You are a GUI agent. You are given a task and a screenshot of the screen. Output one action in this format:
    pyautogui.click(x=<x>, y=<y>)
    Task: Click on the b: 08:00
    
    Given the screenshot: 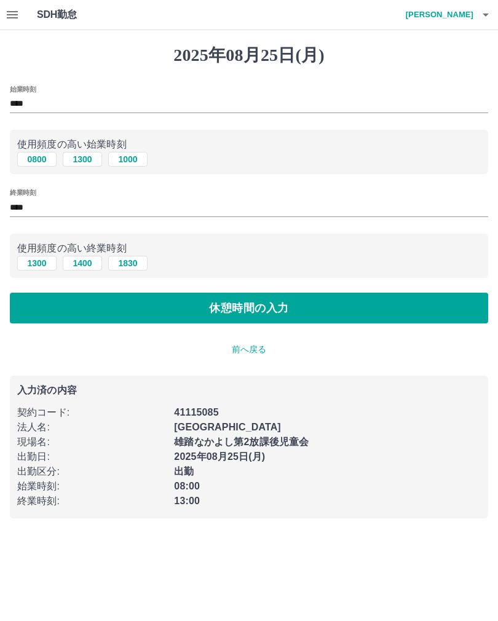 What is the action you would take?
    pyautogui.click(x=187, y=486)
    